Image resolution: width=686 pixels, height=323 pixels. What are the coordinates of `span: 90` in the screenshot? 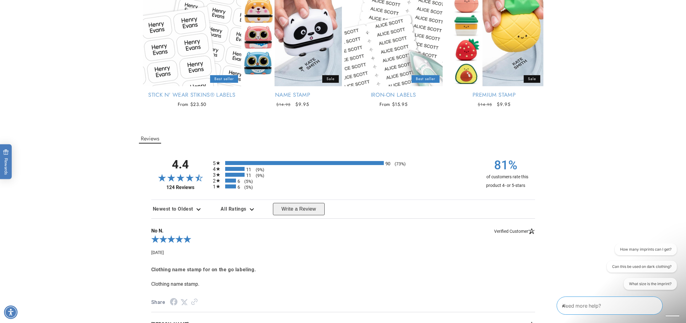 It's located at (388, 164).